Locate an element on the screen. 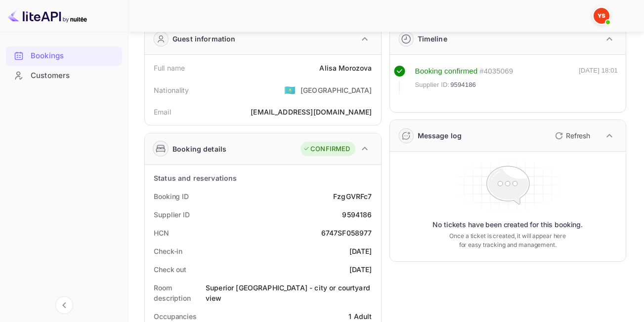  div: Guest information is located at coordinates (204, 38).